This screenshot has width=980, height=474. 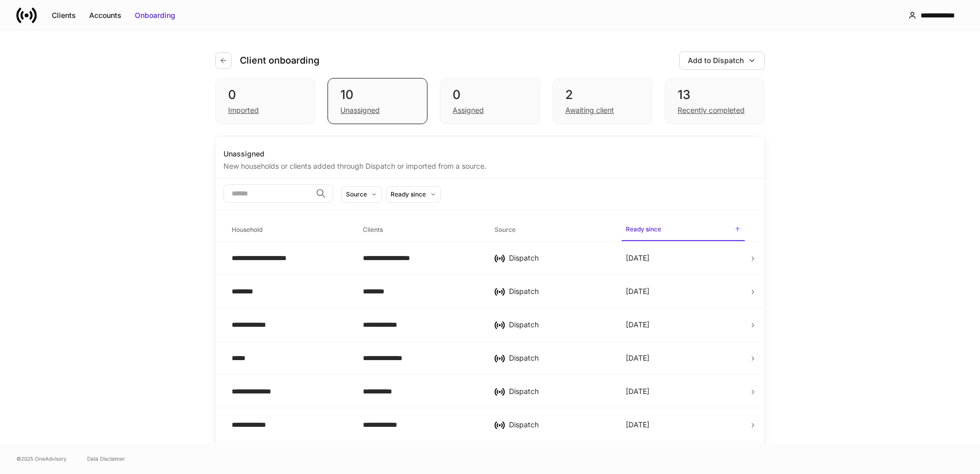 I want to click on div: Onboarding, so click(x=155, y=15).